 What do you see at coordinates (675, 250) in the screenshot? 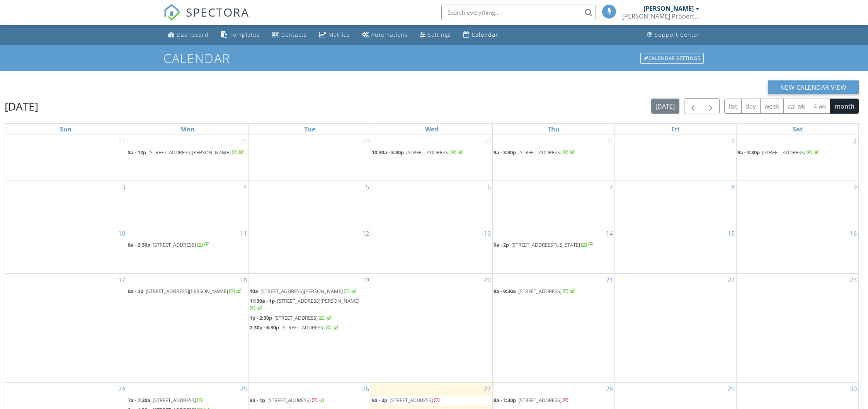
I see `td: Go to August 15, 2025` at bounding box center [675, 250].